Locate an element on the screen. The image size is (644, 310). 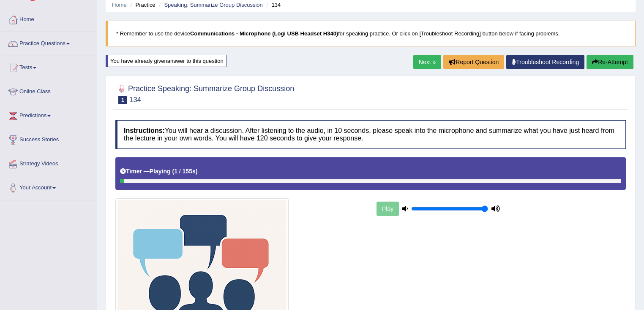
span: 1 is located at coordinates (123, 100).